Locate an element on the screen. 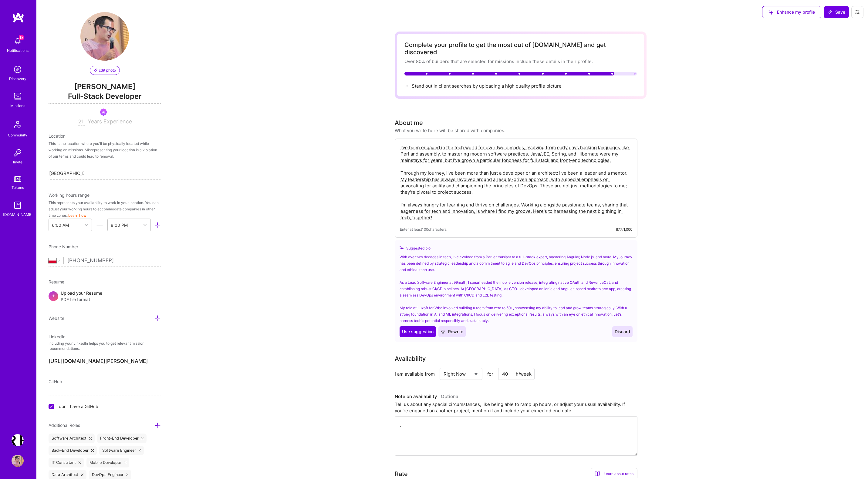 This screenshot has width=868, height=479. a: Terr.ai: Building an Innovative Real Estate Platform is located at coordinates (18, 440).